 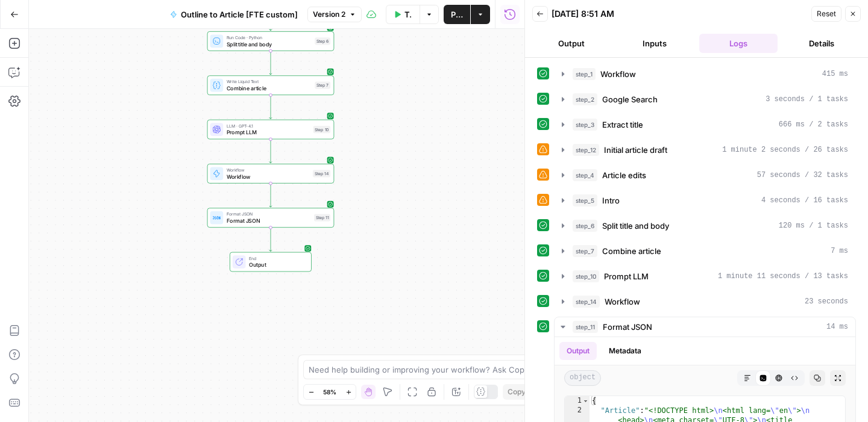 I want to click on span: step_6, so click(x=584, y=226).